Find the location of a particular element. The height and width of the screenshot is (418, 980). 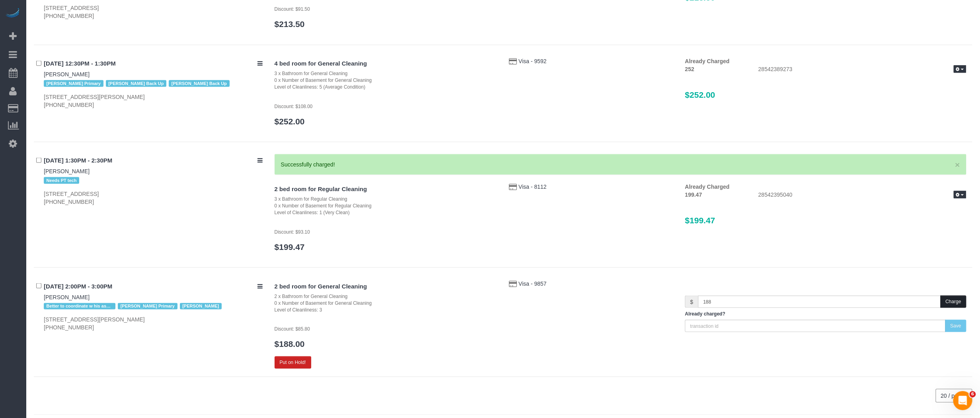

span: Visa - 9857 is located at coordinates (533, 284).